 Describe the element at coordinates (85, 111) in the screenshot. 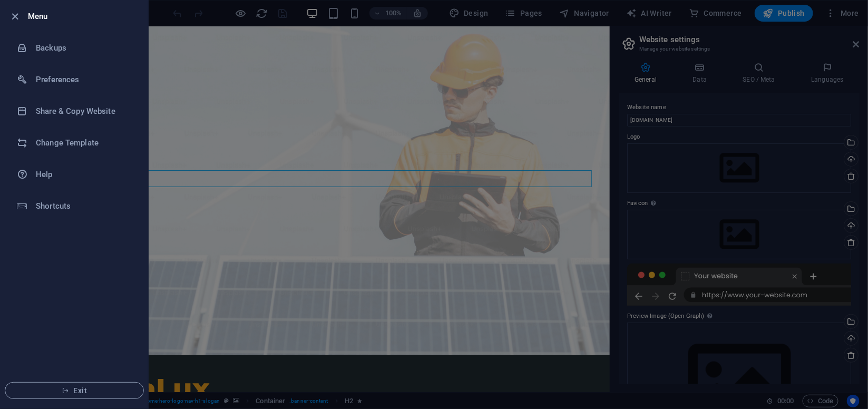

I see `h6: Share & Copy Website` at that location.